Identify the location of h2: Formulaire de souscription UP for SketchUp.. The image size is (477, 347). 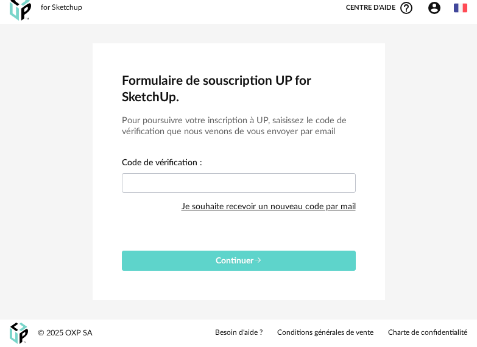
(239, 89).